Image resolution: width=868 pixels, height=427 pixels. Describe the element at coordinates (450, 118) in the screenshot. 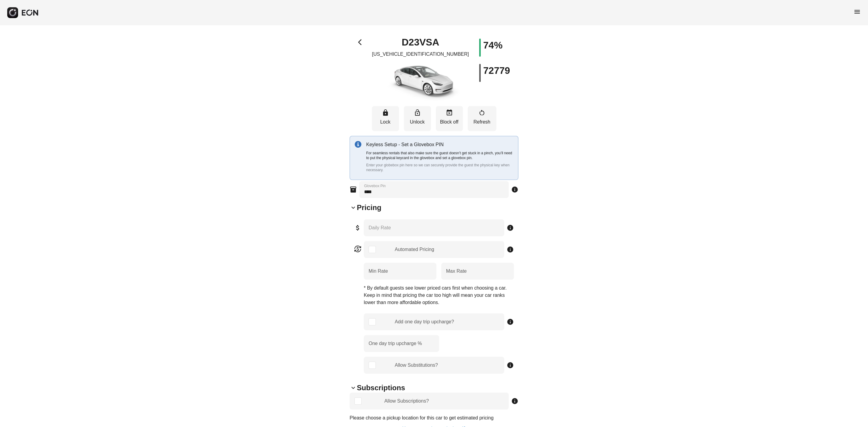

I see `button: Block off` at that location.